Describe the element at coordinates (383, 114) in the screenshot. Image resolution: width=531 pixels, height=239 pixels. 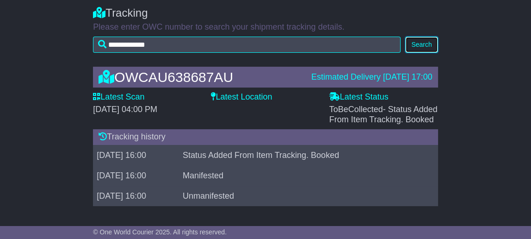
I see `span: ToBeCollected` at that location.